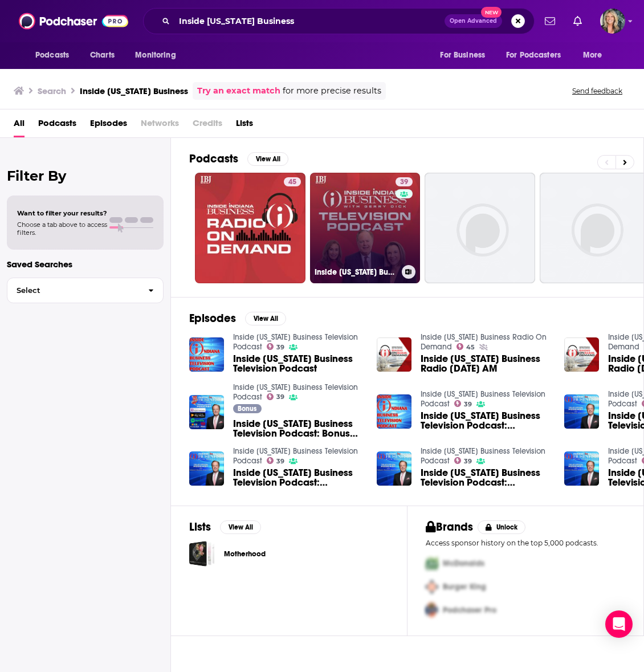 The height and width of the screenshot is (672, 644). Describe the element at coordinates (613, 21) in the screenshot. I see `img: User Profile` at that location.